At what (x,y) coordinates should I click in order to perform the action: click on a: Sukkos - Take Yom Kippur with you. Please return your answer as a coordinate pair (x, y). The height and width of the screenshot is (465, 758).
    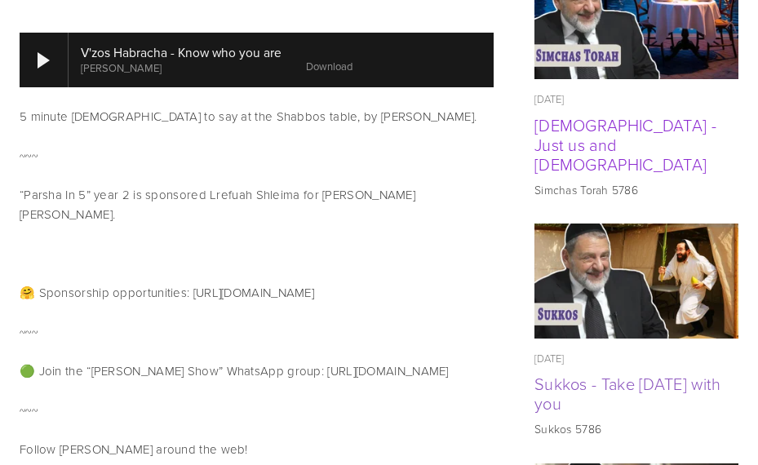
    Looking at the image, I should click on (636, 281).